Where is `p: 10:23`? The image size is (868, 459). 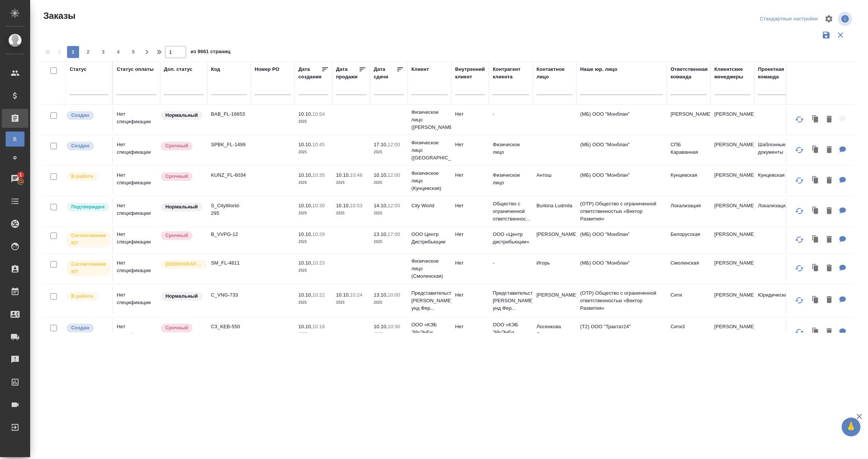 p: 10:23 is located at coordinates (318, 263).